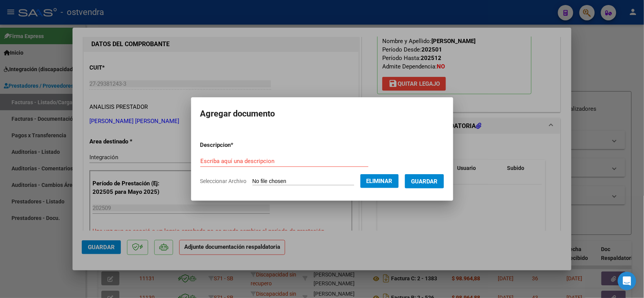 This screenshot has height=298, width=644. What do you see at coordinates (379, 181) in the screenshot?
I see `span: Eliminar` at bounding box center [379, 181].